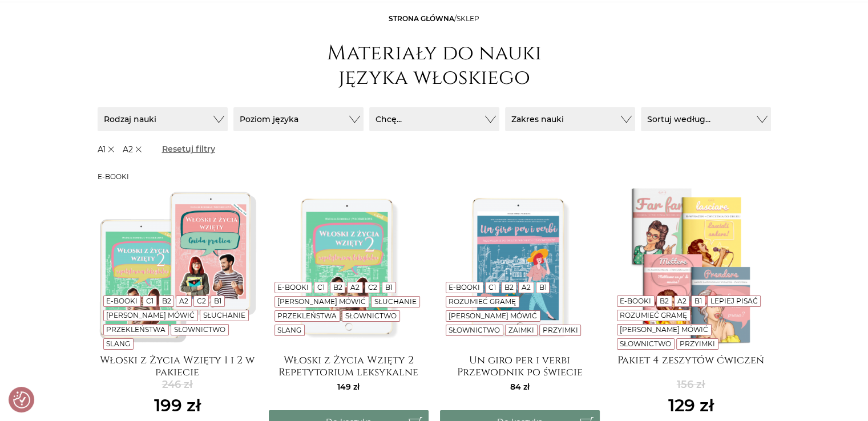  What do you see at coordinates (189, 149) in the screenshot?
I see `a: Resetuj filtry` at bounding box center [189, 149].